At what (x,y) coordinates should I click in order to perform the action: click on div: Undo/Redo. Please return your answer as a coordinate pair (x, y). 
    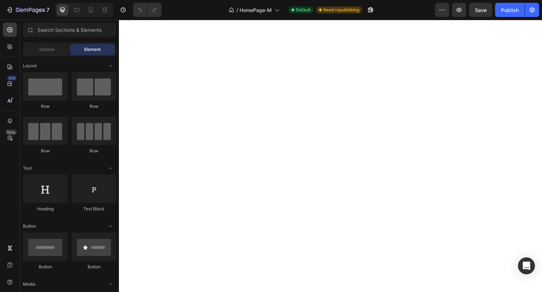
    Looking at the image, I should click on (147, 10).